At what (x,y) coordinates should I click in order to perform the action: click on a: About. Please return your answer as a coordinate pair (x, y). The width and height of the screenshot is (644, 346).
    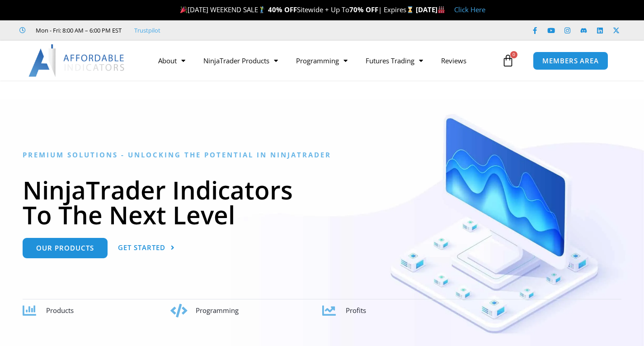
    Looking at the image, I should click on (172, 61).